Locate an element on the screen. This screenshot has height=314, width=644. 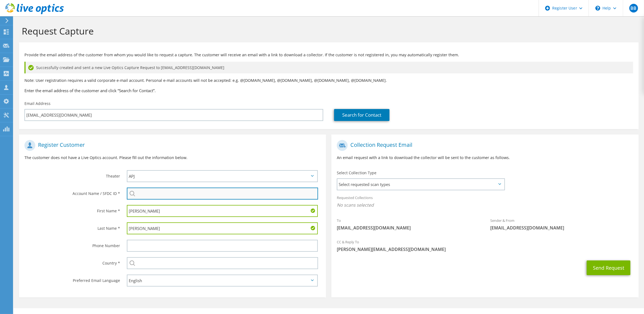
div: Sender & From is located at coordinates (561, 224).